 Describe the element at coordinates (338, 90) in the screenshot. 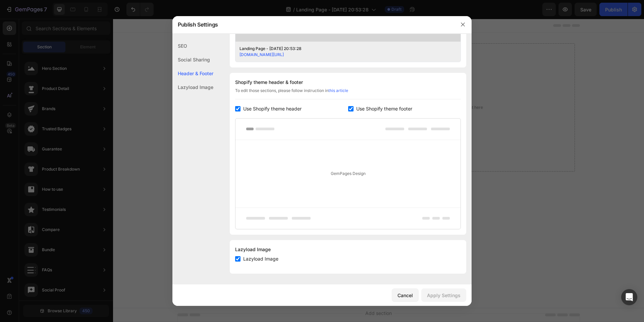

I see `a: this article` at that location.